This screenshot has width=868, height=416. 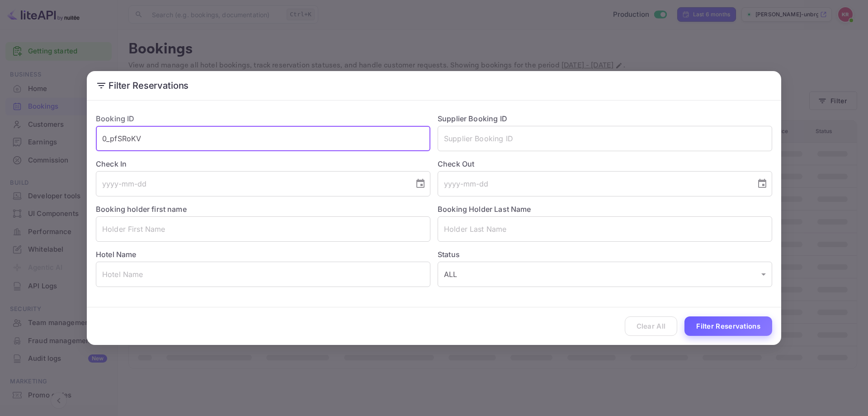 I want to click on label: Check Out, so click(x=605, y=164).